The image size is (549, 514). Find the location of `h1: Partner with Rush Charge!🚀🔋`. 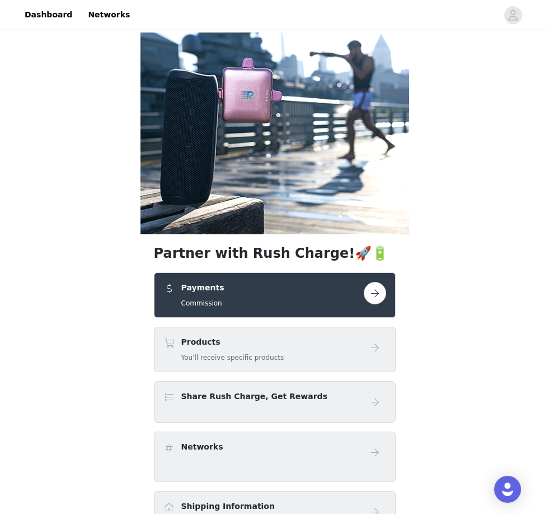

h1: Partner with Rush Charge!🚀🔋 is located at coordinates (275, 253).